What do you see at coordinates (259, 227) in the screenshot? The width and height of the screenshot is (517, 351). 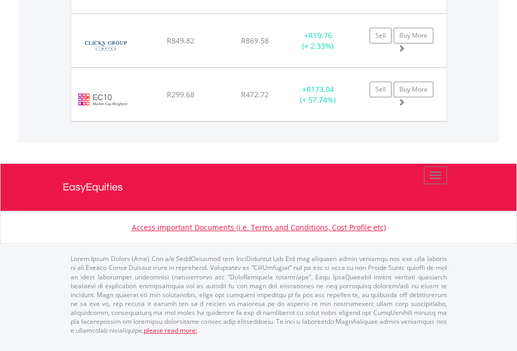 I see `a: Access Important Documents (i.e. Terms and Conditions, Cost Profile etc)` at bounding box center [259, 227].